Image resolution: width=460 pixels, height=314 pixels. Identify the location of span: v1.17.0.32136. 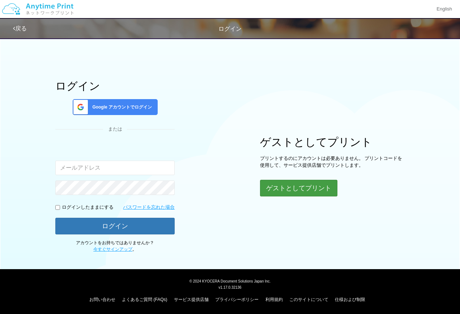
(229, 287).